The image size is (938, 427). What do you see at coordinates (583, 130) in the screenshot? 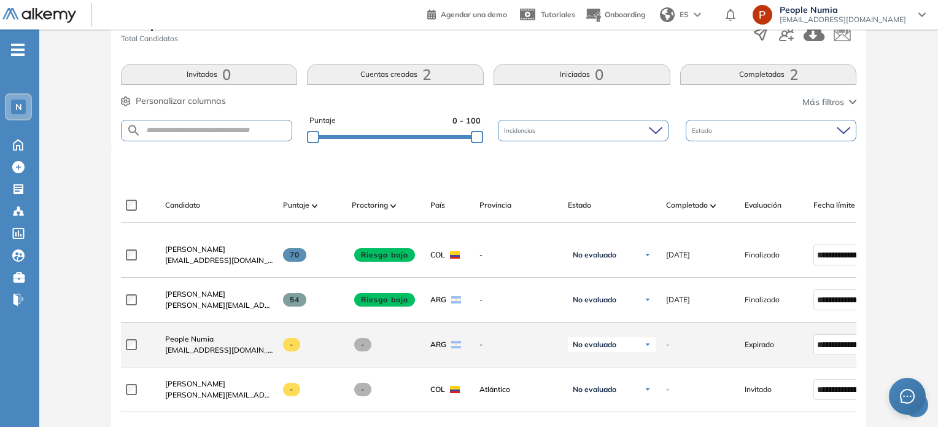
I see `div: Incidencias` at bounding box center [583, 130].